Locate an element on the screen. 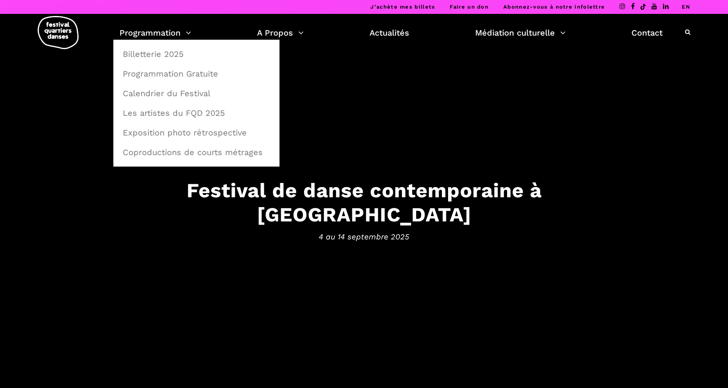 The height and width of the screenshot is (388, 728). a: Programmation Gratuite is located at coordinates (196, 74).